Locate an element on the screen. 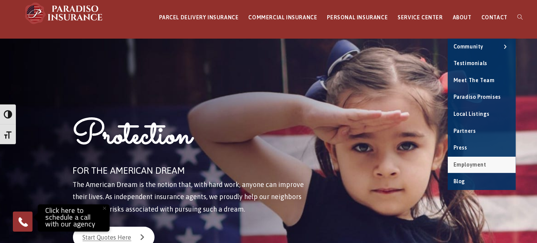  a: Paradiso Promises is located at coordinates (482, 97).